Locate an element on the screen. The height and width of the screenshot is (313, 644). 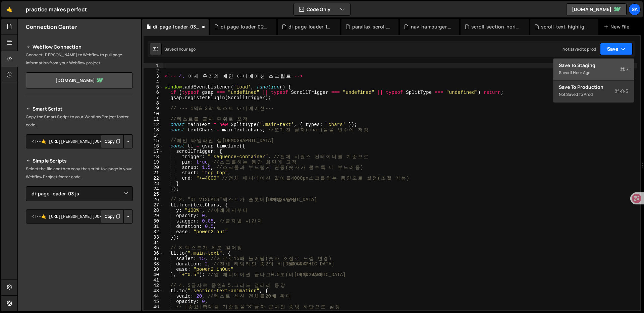
button: Save to ProductionS Not saved to prod is located at coordinates (593, 91).